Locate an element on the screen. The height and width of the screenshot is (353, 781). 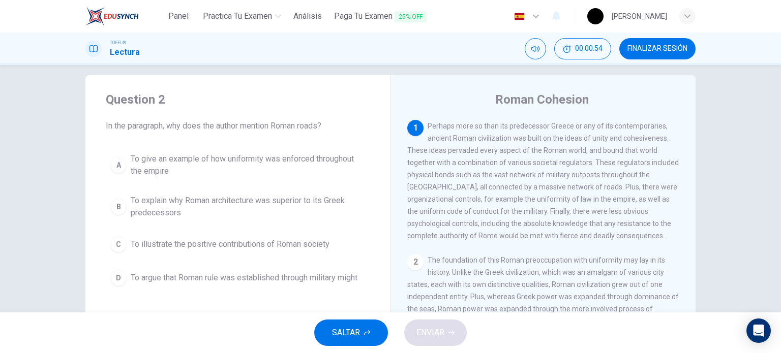
span: 25% OFF is located at coordinates (410, 17).